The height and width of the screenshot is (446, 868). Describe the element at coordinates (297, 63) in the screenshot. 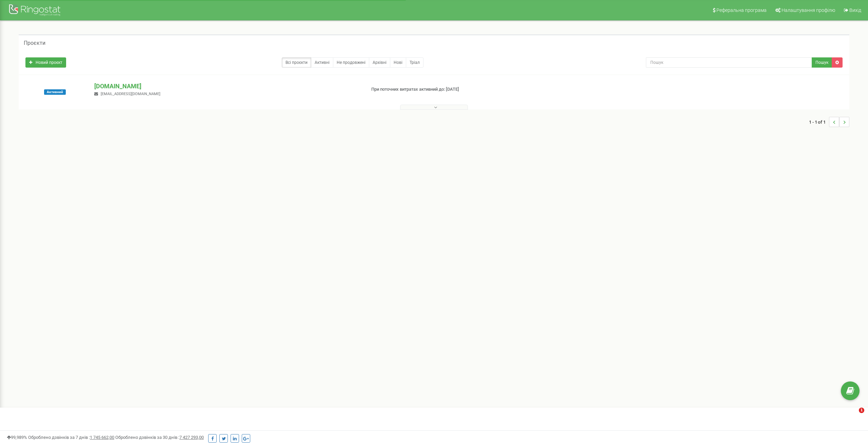

I see `a: Всі проєкти` at that location.